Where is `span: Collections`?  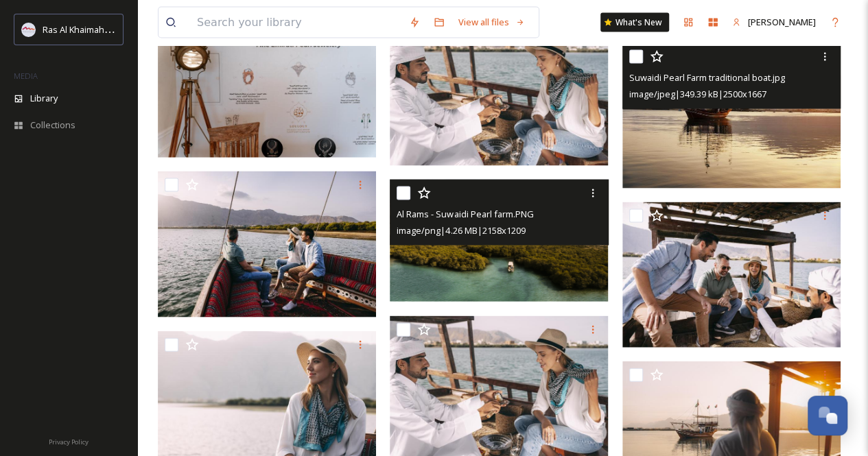
span: Collections is located at coordinates (53, 125).